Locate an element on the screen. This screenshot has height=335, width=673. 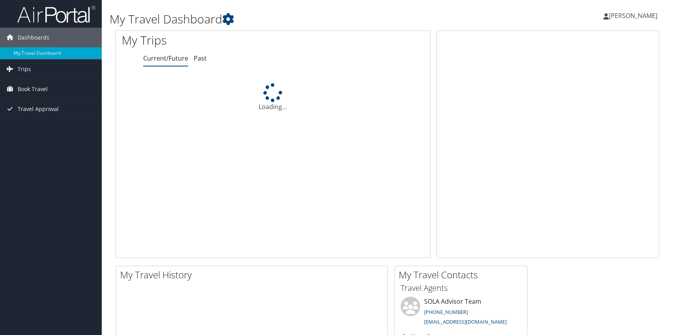
h1: My Trips is located at coordinates (207, 40).